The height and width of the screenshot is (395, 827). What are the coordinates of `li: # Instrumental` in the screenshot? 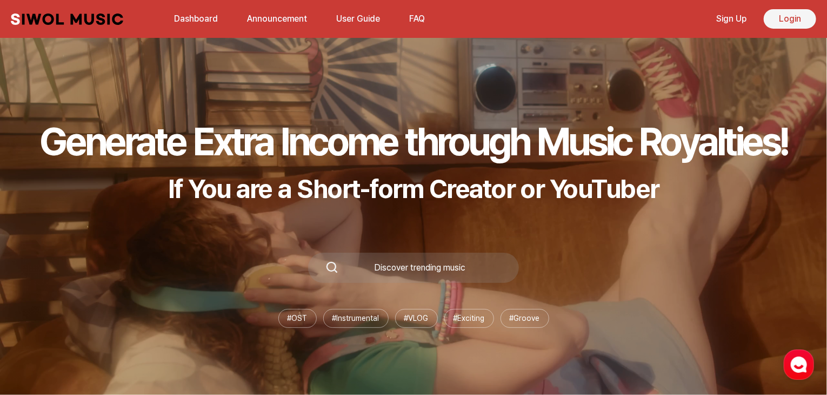 It's located at (356, 318).